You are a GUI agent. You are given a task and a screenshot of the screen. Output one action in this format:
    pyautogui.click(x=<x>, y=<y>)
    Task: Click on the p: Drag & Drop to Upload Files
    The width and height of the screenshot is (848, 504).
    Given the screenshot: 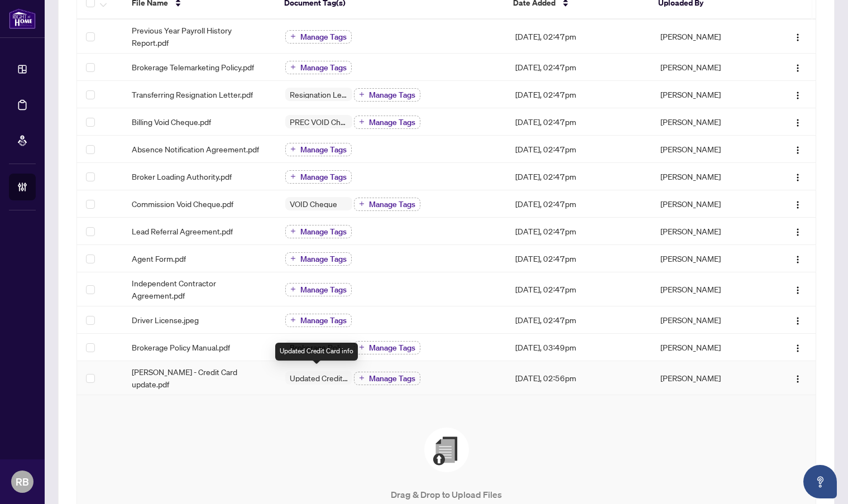 What is the action you would take?
    pyautogui.click(x=446, y=495)
    